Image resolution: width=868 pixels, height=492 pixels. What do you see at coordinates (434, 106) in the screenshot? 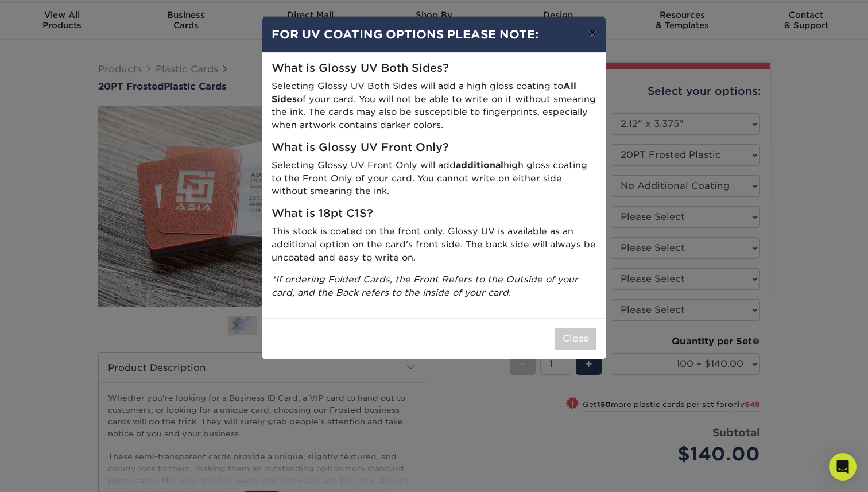
I see `p: Selecting Glossy UV Both Sides will add a high gloss coating to of your card. You will not be abl...` at bounding box center [434, 106].